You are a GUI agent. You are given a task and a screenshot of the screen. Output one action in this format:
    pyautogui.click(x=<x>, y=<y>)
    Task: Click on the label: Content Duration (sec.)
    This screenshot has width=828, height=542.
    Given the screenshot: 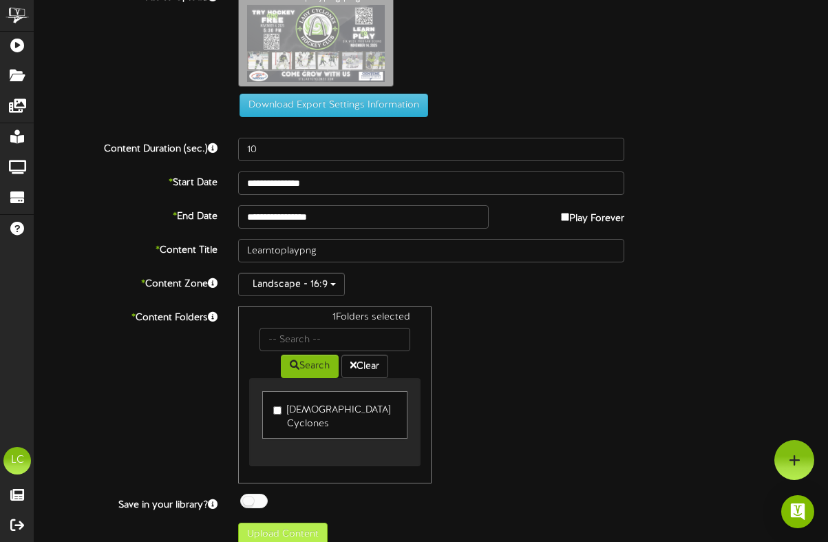 What is the action you would take?
    pyautogui.click(x=126, y=147)
    